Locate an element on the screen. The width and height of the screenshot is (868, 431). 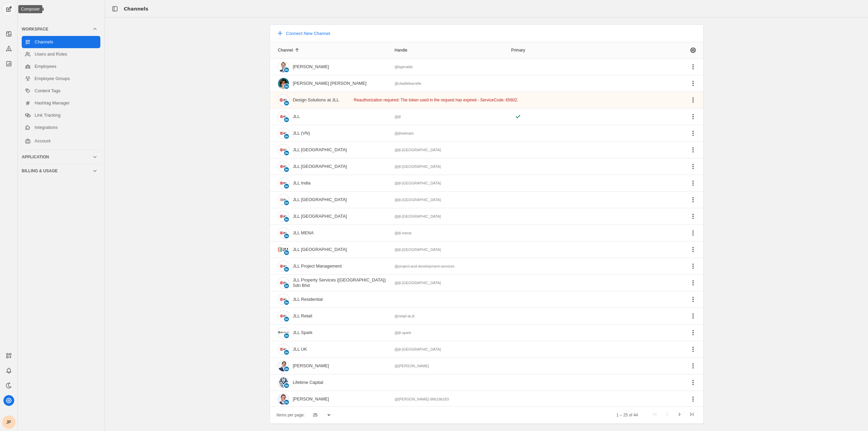
button: Connect New Channel is located at coordinates (304, 33).